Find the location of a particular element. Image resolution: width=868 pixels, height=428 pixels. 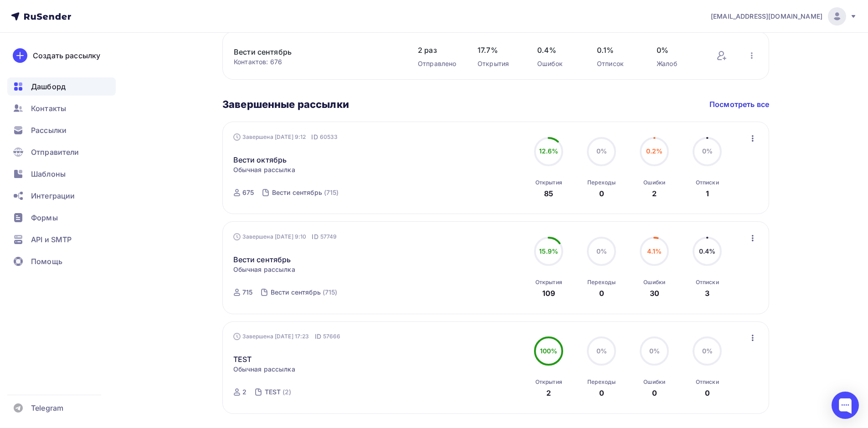

span: Помощь is located at coordinates (46, 262).